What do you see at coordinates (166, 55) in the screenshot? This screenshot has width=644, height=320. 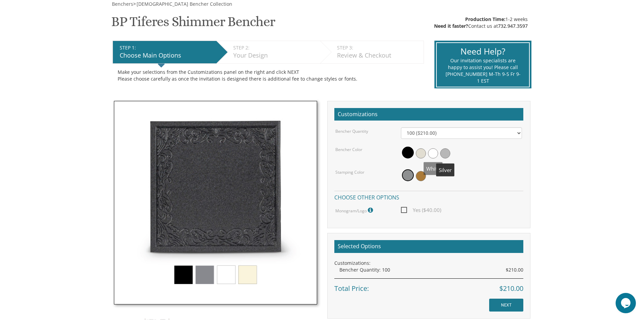 I see `div: Choose Main Options` at bounding box center [166, 55].